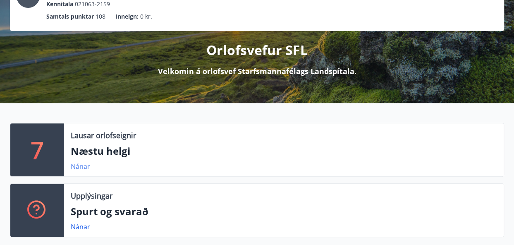 The height and width of the screenshot is (245, 514). I want to click on span: 108, so click(101, 17).